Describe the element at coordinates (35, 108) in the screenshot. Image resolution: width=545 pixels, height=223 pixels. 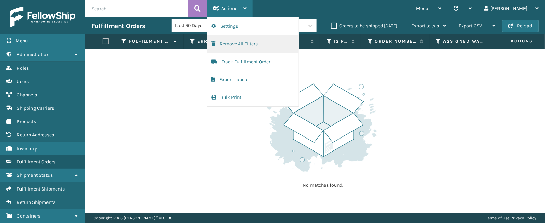
I see `span: Shipping Carriers` at that location.